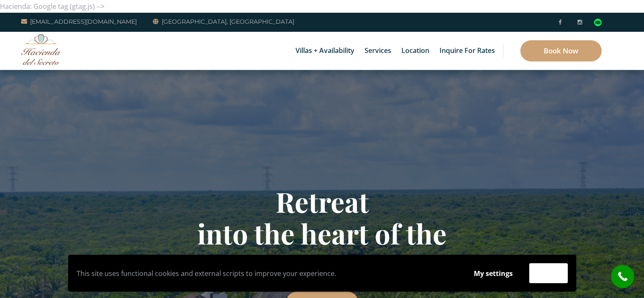 Image resolution: width=644 pixels, height=298 pixels. Describe the element at coordinates (561, 51) in the screenshot. I see `a: Book Now` at that location.